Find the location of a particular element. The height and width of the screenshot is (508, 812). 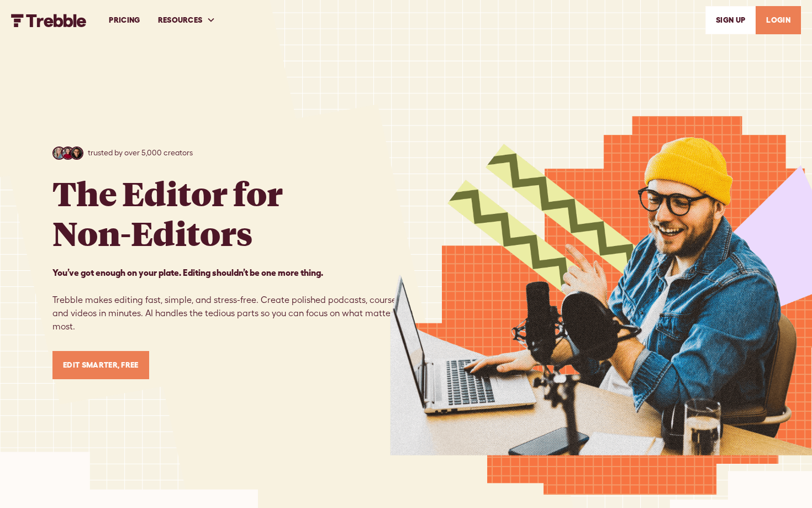

a: LOGIN is located at coordinates (779, 20).